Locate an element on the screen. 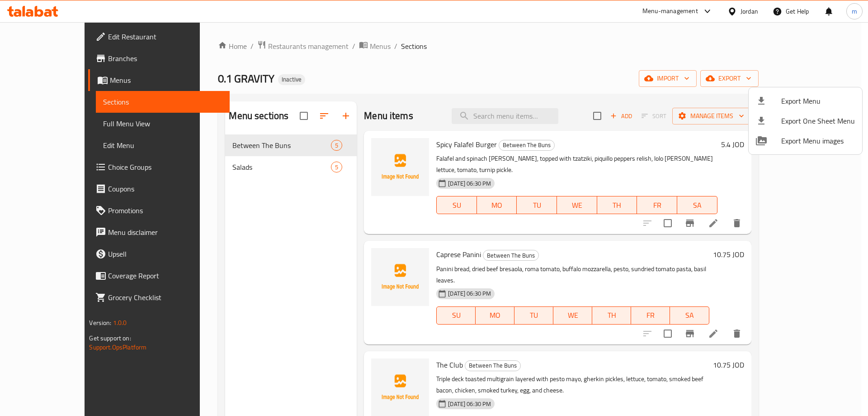 This screenshot has width=868, height=416. span: Export One Sheet Menu is located at coordinates (818, 121).